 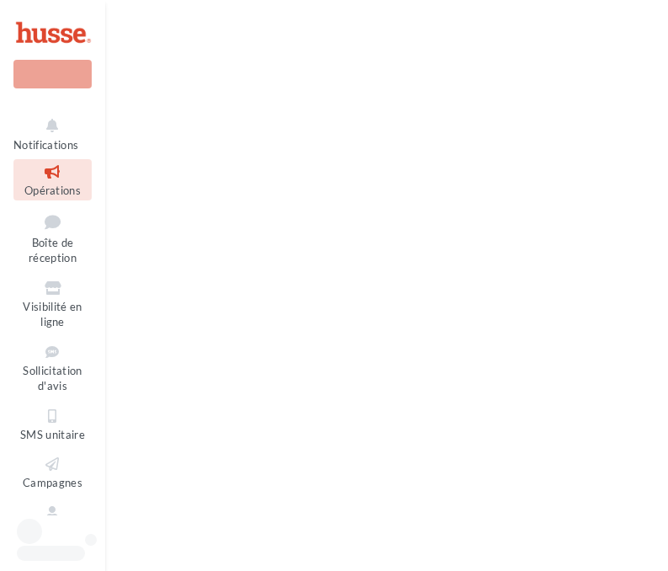 What do you see at coordinates (52, 482) in the screenshot?
I see `span: Campagnes` at bounding box center [52, 482].